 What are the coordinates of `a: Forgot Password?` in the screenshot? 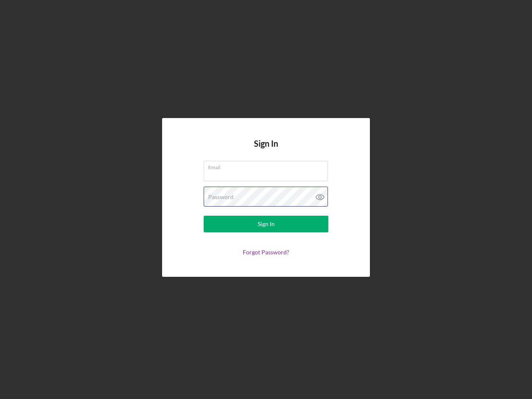 It's located at (266, 252).